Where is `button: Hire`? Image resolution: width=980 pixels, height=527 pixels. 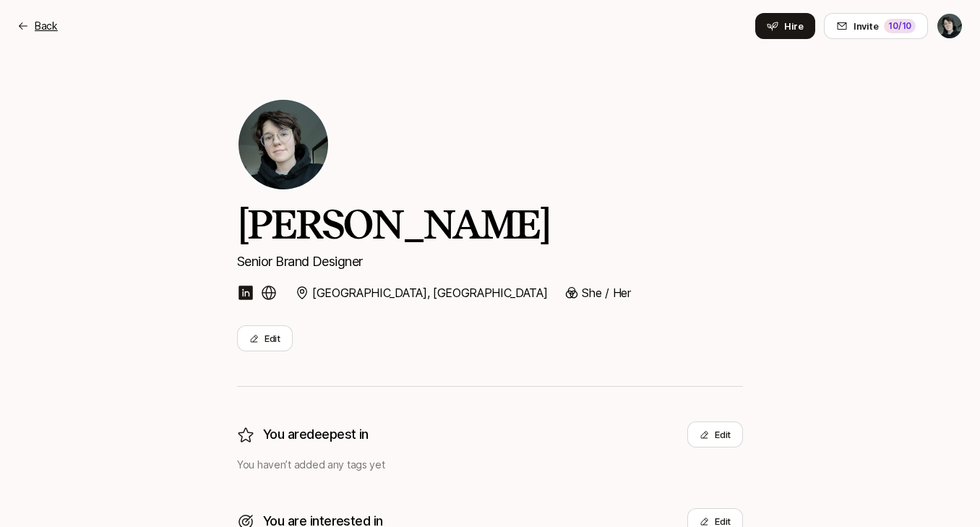
button: Hire is located at coordinates (785, 26).